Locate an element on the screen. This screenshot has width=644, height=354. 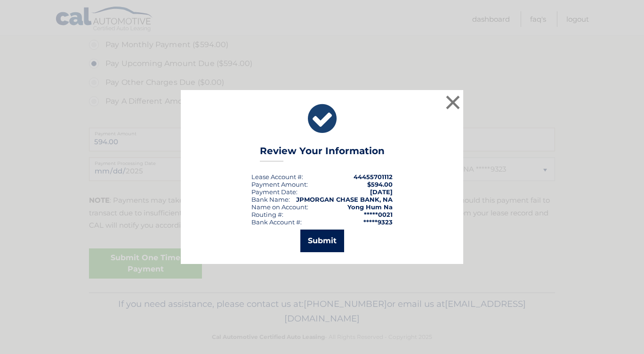
div: Lease Account #: is located at coordinates (277, 177).